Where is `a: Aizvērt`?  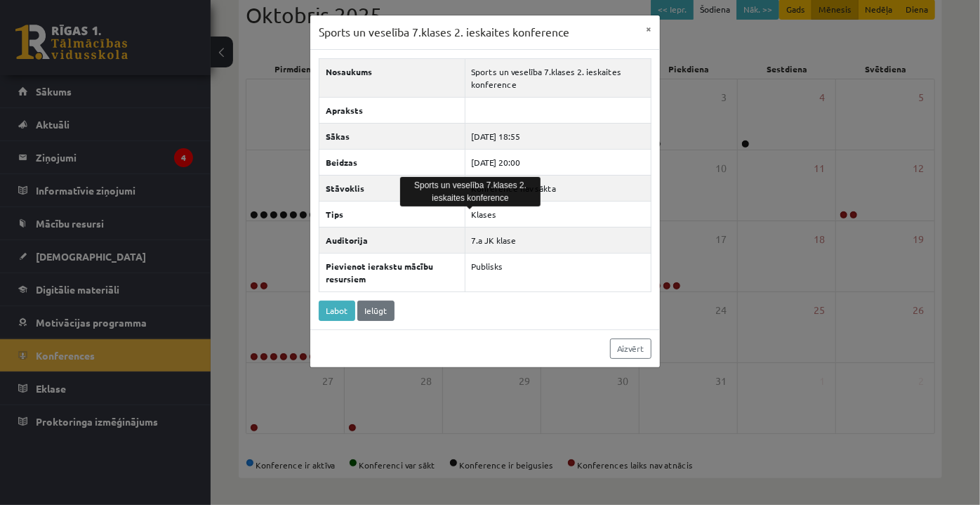
a: Aizvērt is located at coordinates (631, 348).